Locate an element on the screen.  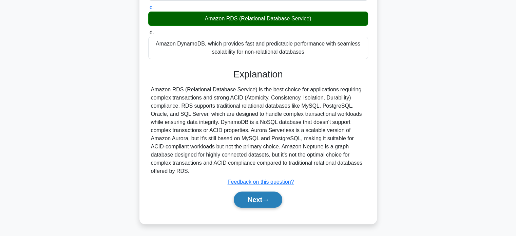
span: c. is located at coordinates (152, 7).